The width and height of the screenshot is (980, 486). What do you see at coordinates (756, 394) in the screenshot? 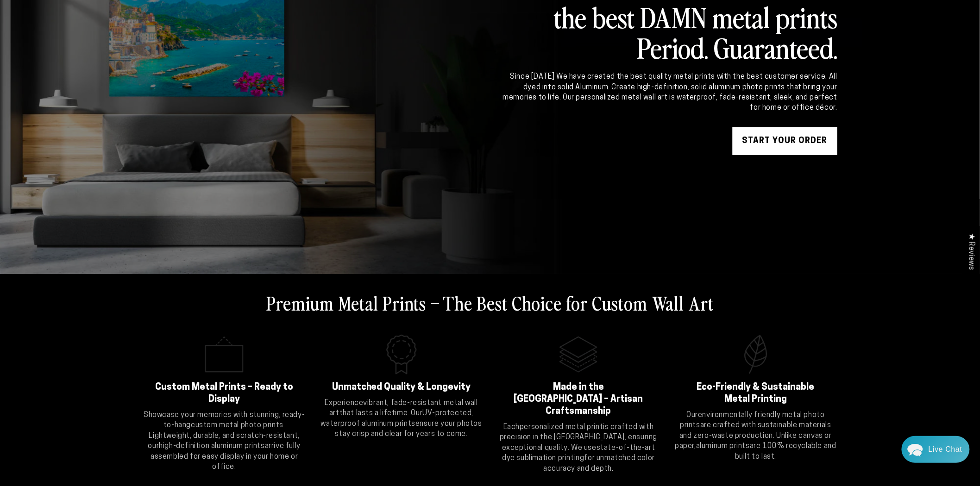
I see `h2: Eco-Friendly & Sustainable Metal Printing` at bounding box center [756, 394].